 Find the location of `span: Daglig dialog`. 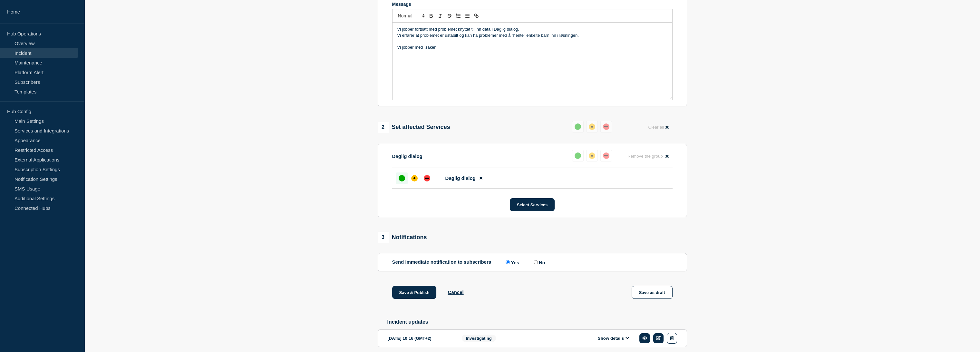

span: Daglig dialog is located at coordinates (460, 178).